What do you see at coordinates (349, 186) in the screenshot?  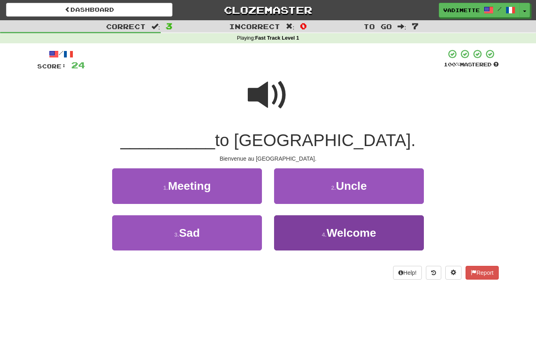 I see `button: 2.Uncle` at bounding box center [349, 186].